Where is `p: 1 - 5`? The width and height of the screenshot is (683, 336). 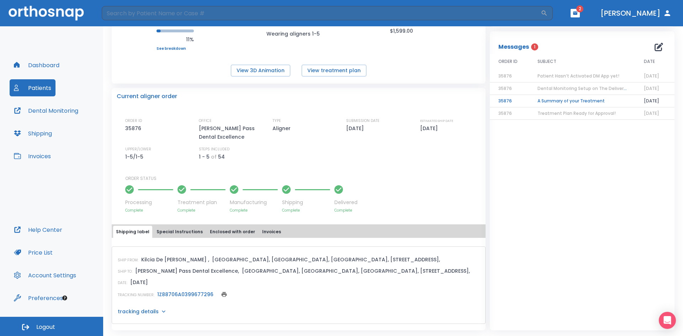 p: 1 - 5 is located at coordinates (204, 157).